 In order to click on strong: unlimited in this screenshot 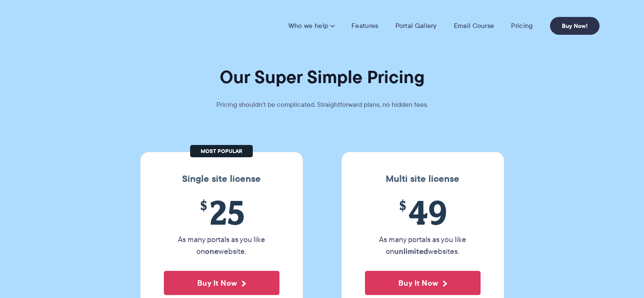, I will do `click(411, 251)`.